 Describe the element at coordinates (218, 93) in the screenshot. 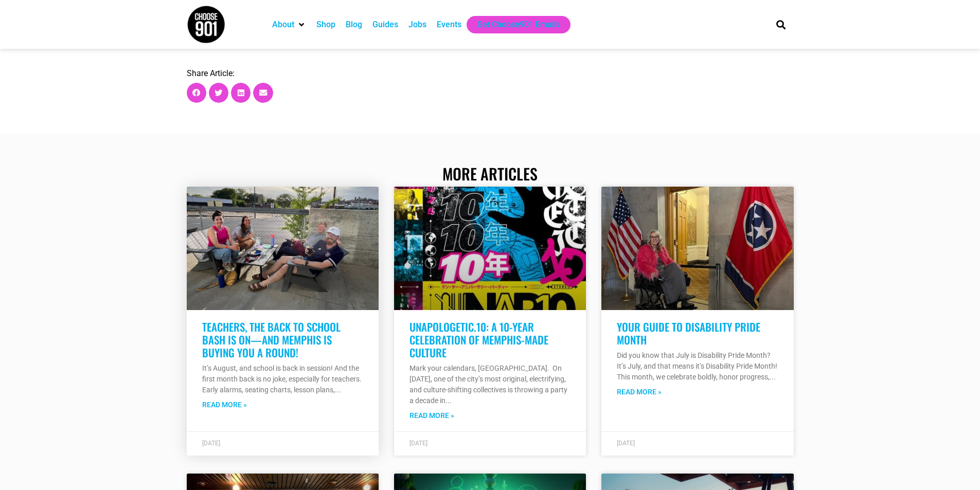

I see `div: Share on twitter` at that location.